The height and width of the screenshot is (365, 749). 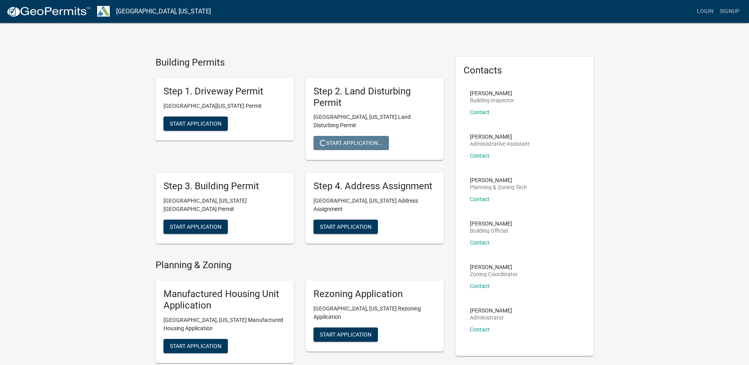 What do you see at coordinates (225, 186) in the screenshot?
I see `h5: Step 3. Building Permit` at bounding box center [225, 186].